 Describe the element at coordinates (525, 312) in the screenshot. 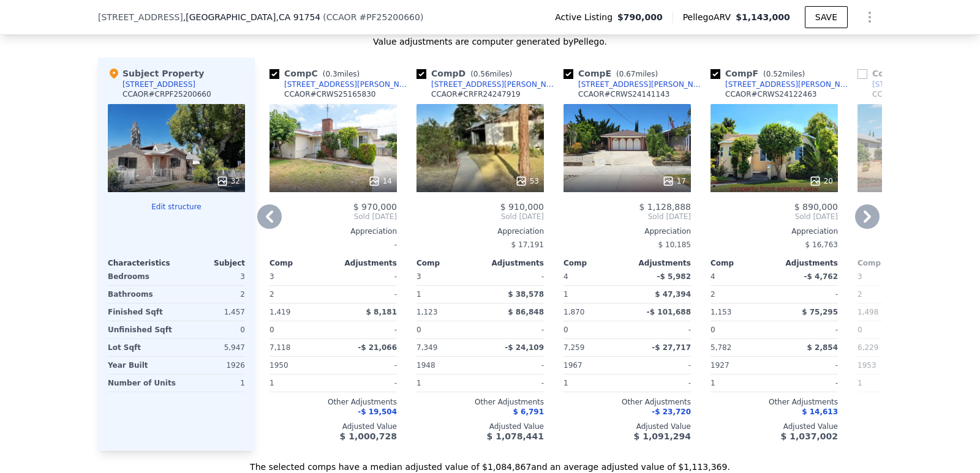

I see `span: $ 86,848` at that location.